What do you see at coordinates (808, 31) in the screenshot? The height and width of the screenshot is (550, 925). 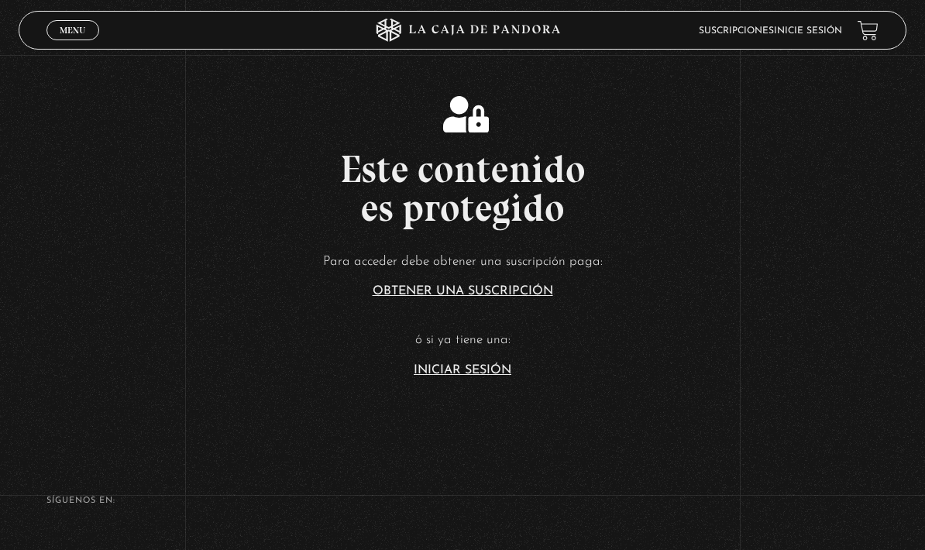 I see `a: Inicie sesión` at bounding box center [808, 31].